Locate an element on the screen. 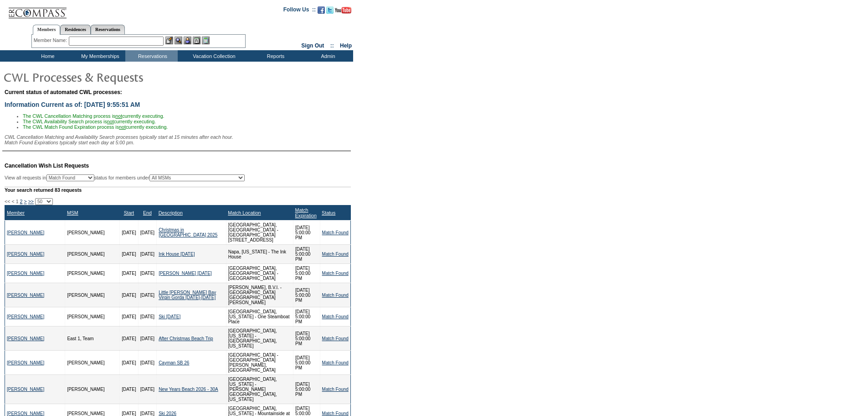 The width and height of the screenshot is (868, 416). a: Reservations is located at coordinates (107, 30).